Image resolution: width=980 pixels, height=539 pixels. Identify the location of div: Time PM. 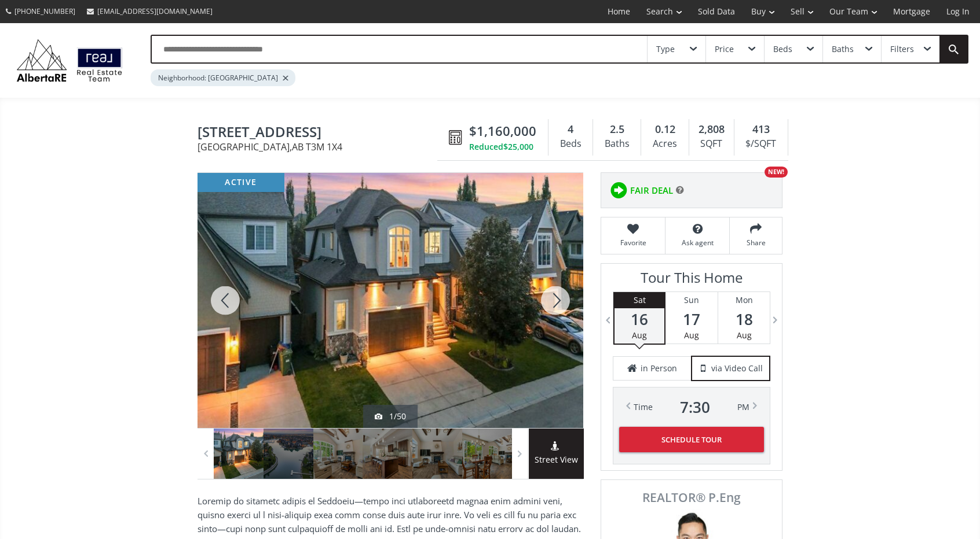
(692, 407).